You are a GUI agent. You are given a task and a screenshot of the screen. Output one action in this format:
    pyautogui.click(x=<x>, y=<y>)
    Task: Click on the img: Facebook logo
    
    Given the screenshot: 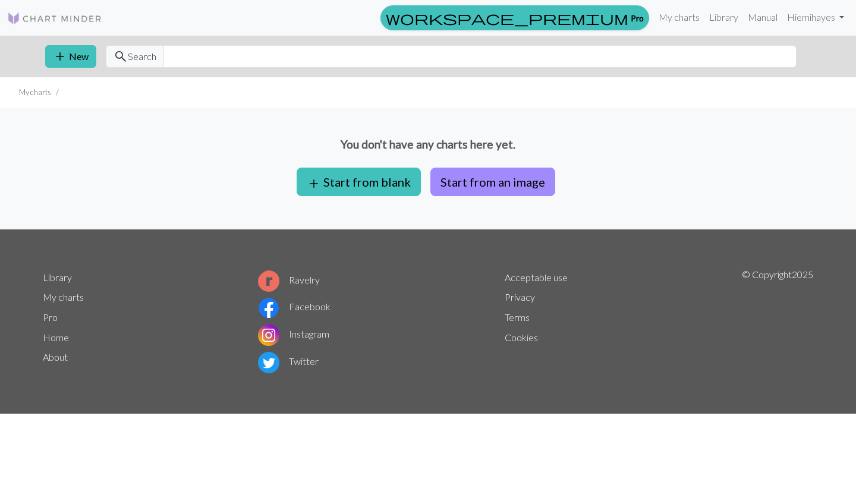 What is the action you would take?
    pyautogui.click(x=269, y=308)
    